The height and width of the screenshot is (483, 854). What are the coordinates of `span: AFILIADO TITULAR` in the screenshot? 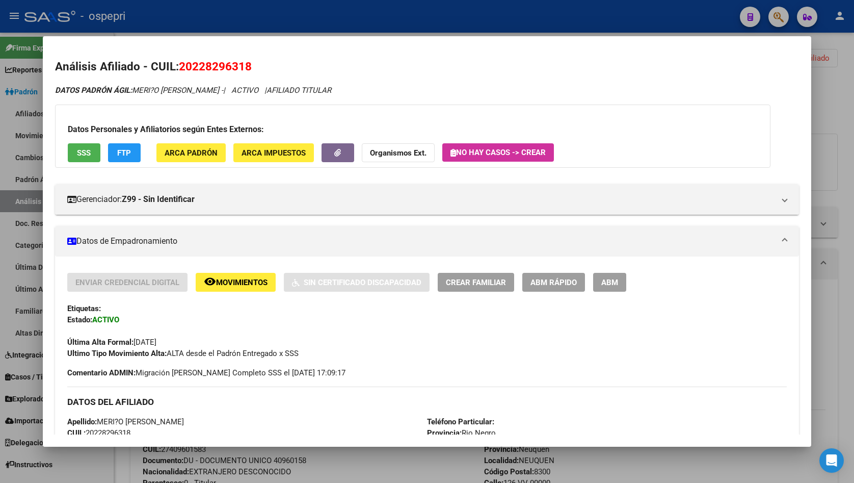 It's located at (299, 90).